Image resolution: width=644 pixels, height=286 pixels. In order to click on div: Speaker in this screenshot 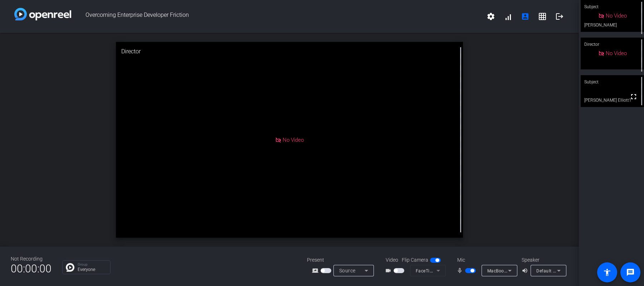, I will do `click(543, 260)`.